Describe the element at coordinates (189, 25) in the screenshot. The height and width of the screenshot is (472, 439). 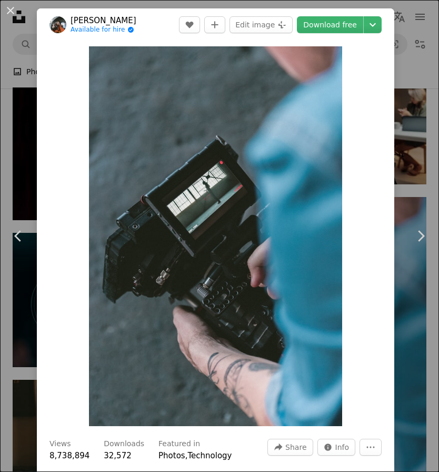
I see `button: Like` at that location.